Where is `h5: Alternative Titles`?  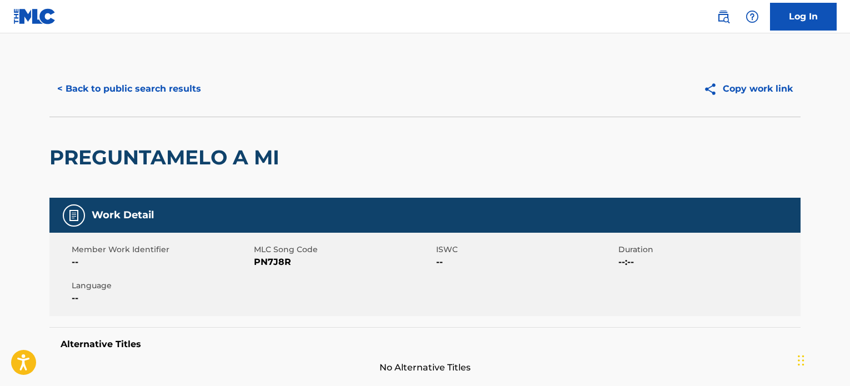 h5: Alternative Titles is located at coordinates (425, 345).